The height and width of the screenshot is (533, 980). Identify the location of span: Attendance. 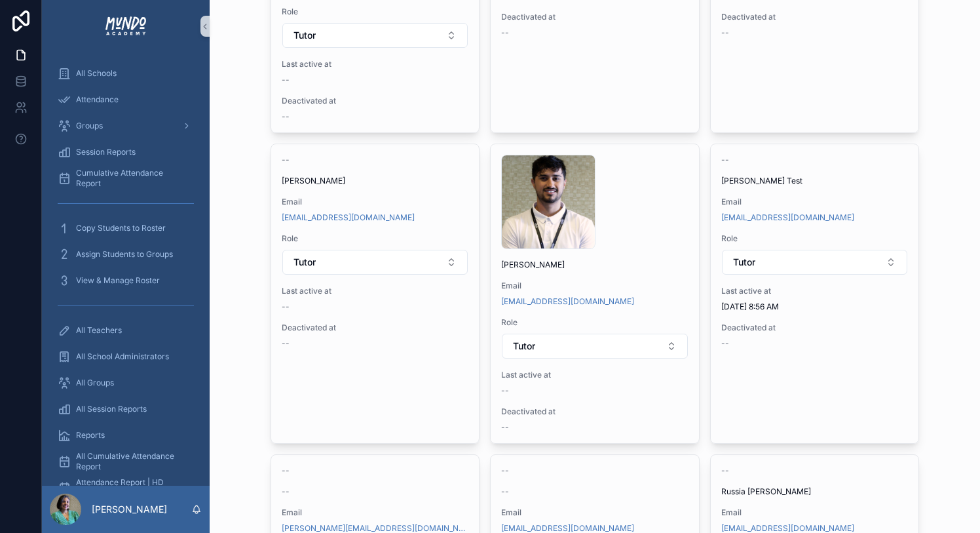
(97, 100).